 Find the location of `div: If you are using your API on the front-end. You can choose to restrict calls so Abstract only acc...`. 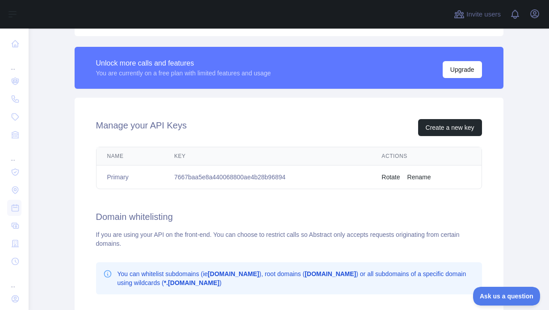

div: If you are using your API on the front-end. You can choose to restrict calls so Abstract only acc... is located at coordinates (289, 239).